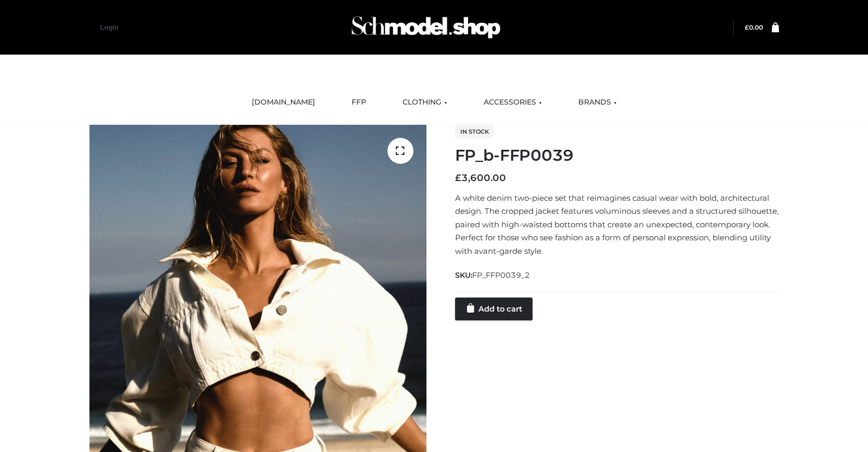 This screenshot has width=868, height=452. What do you see at coordinates (753, 27) in the screenshot?
I see `bdi: 0.00` at bounding box center [753, 27].